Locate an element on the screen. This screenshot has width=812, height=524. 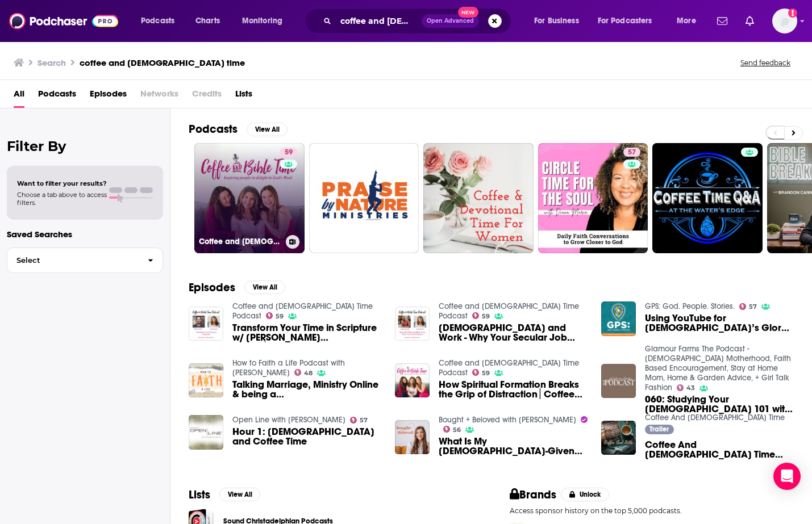
img: Coffee And Bible Time (Trailer) is located at coordinates (618, 438).